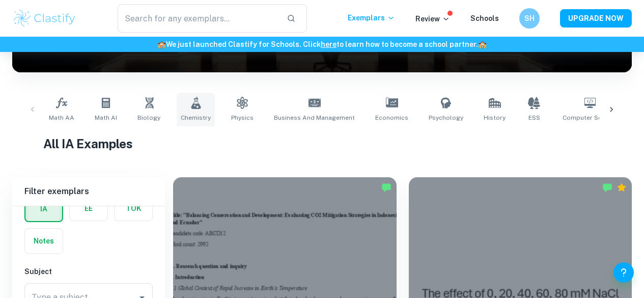 The height and width of the screenshot is (298, 644). What do you see at coordinates (495, 118) in the screenshot?
I see `span: History` at bounding box center [495, 118].